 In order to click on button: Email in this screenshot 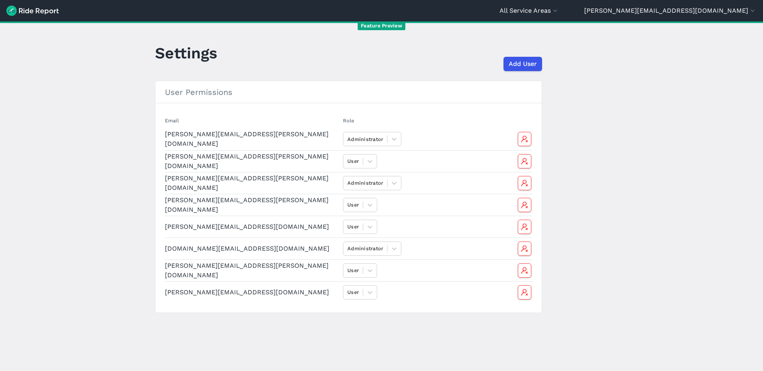, I will do `click(172, 120)`.